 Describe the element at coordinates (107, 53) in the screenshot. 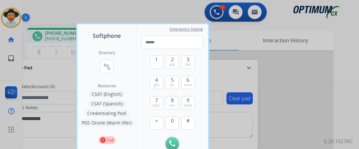

I see `h2: Directory` at that location.